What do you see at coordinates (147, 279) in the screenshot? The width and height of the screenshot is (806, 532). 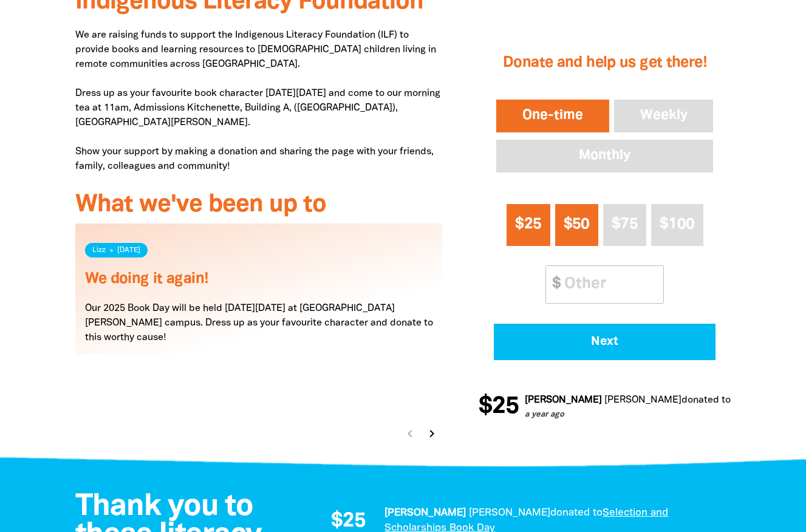 I see `a: We doing it again!` at bounding box center [147, 279].